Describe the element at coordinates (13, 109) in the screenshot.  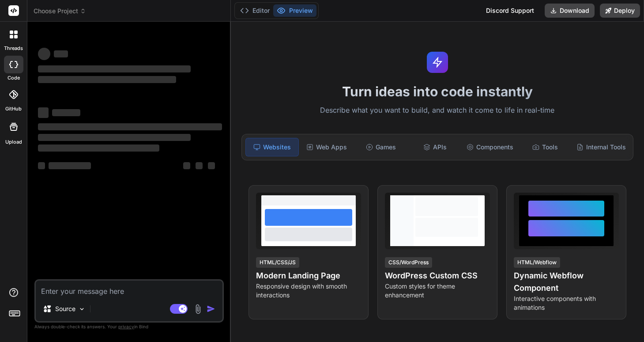
I see `label: GitHub` at that location.